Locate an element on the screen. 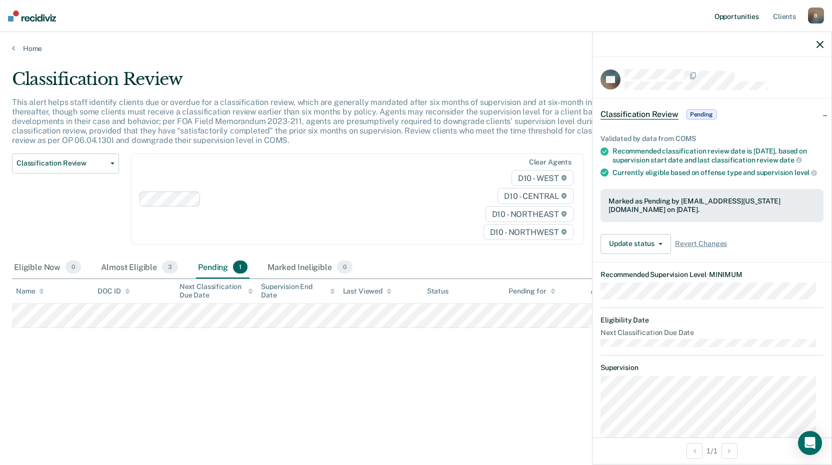 The image size is (832, 465). dt: Next Classification Due Date is located at coordinates (712, 333).